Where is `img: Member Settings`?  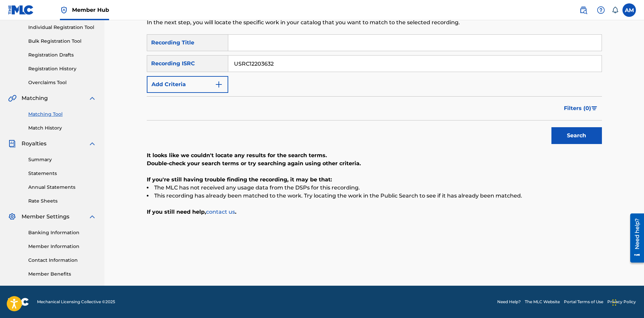
img: Member Settings is located at coordinates (12, 217).